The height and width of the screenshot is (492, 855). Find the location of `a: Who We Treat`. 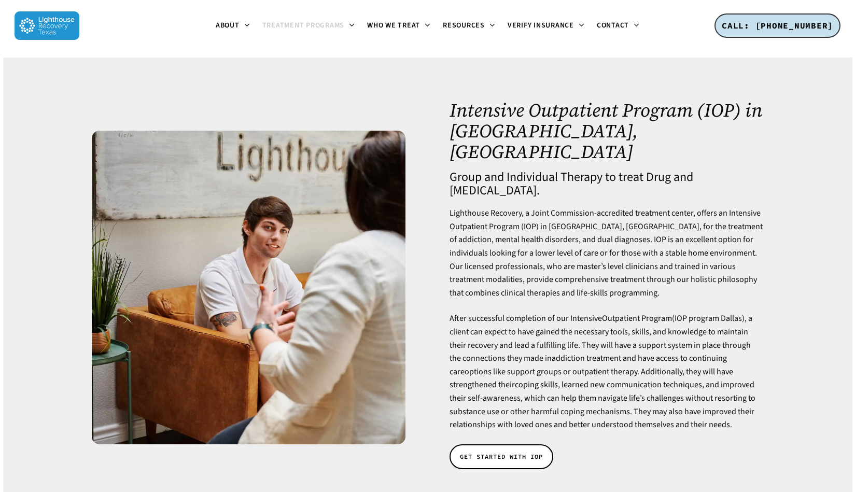

a: Who We Treat is located at coordinates (399, 26).